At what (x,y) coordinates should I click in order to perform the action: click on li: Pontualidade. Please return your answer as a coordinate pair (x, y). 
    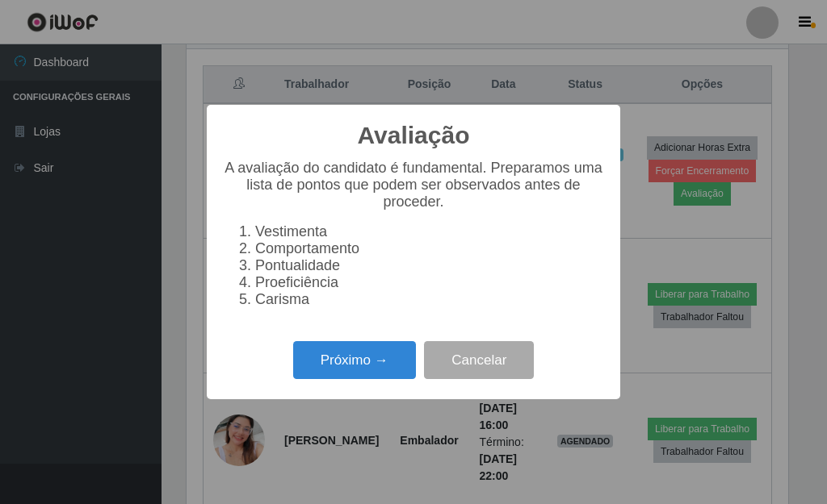
    Looking at the image, I should click on (429, 265).